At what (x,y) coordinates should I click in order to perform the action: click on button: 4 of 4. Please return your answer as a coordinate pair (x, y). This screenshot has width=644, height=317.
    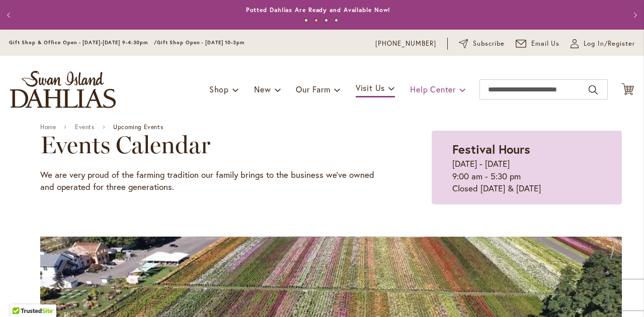
    Looking at the image, I should click on (336, 20).